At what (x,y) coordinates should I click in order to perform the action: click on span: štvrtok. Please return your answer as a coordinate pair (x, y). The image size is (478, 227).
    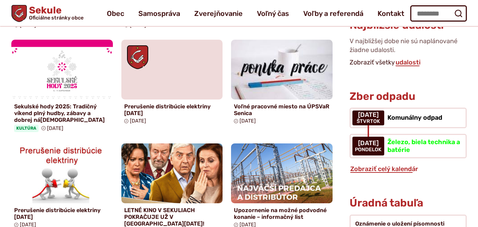
    Looking at the image, I should click on (369, 121).